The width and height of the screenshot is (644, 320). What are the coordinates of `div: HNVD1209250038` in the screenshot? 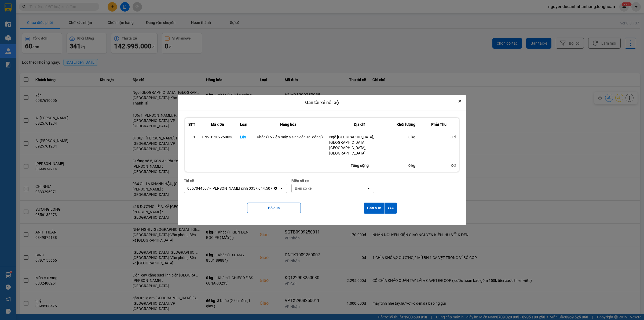 It's located at (218, 137).